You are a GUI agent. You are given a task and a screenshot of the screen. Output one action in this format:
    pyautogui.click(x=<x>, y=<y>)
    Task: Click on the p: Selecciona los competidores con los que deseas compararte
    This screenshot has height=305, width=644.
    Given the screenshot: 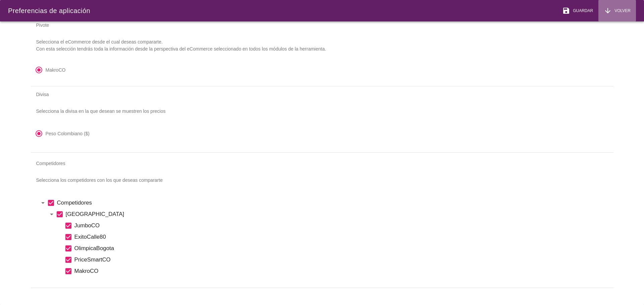 What is the action you would take?
    pyautogui.click(x=322, y=180)
    